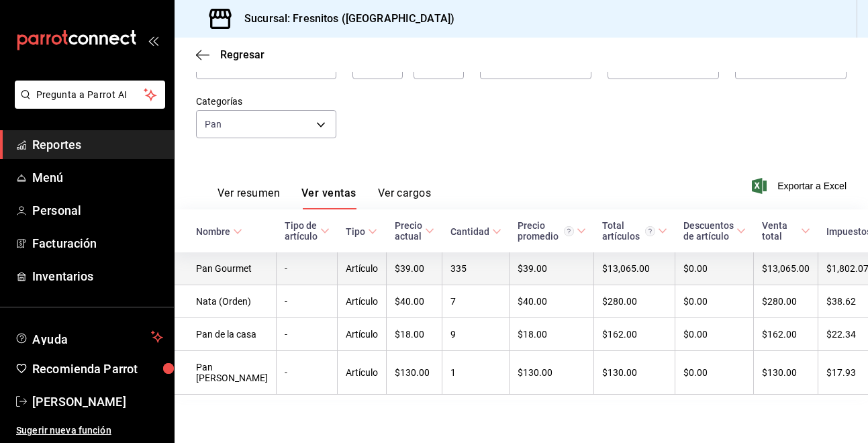 Image resolution: width=868 pixels, height=443 pixels. I want to click on span: Pan, so click(212, 124).